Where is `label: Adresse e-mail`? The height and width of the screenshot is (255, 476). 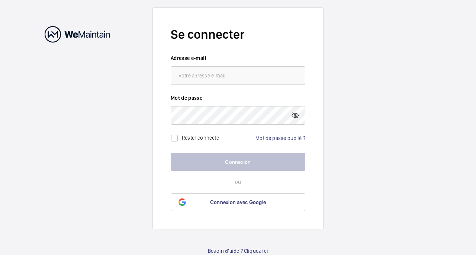
label: Adresse e-mail is located at coordinates (238, 58).